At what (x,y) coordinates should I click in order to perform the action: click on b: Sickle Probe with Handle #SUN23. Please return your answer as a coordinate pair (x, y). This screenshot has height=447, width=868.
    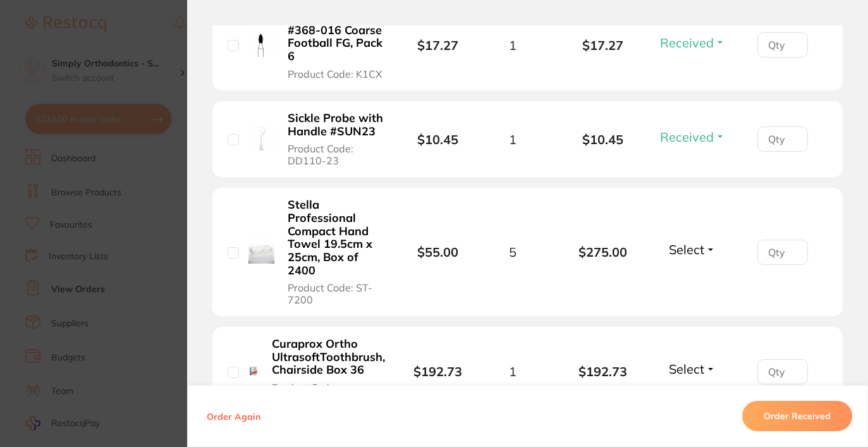
    Looking at the image, I should click on (336, 125).